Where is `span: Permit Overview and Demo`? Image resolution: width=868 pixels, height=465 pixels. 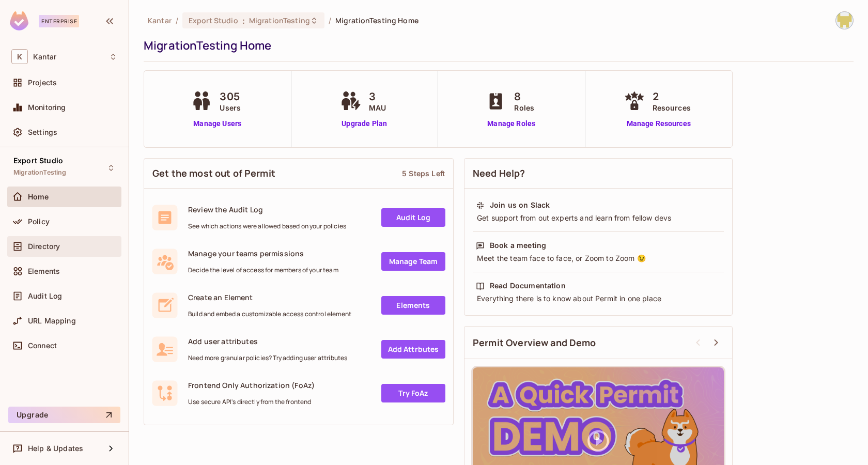 span: Permit Overview and Demo is located at coordinates (534, 343).